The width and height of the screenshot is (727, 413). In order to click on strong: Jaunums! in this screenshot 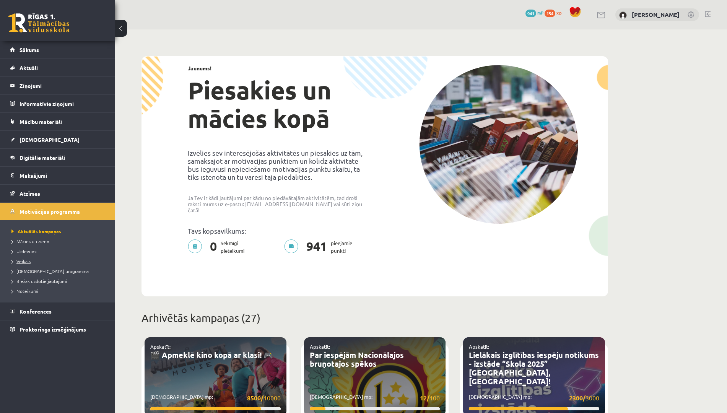, I will do `click(200, 68)`.